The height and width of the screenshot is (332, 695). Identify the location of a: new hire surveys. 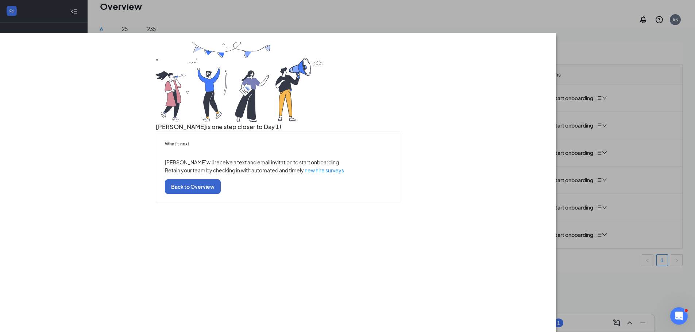
(324, 170).